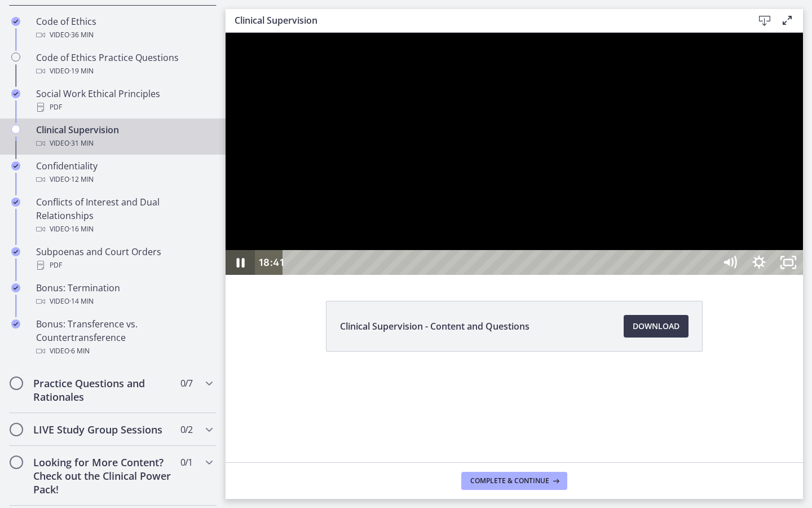  Describe the element at coordinates (124, 173) in the screenshot. I see `div: Confidentiality` at that location.